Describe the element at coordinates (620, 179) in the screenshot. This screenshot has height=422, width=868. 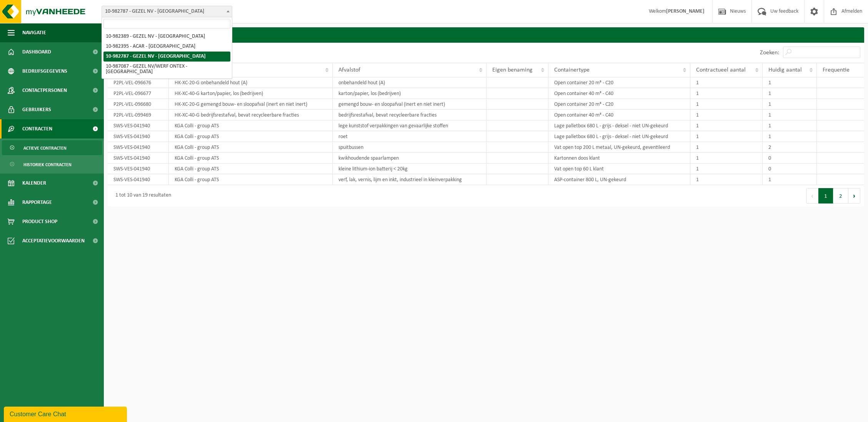
I see `td: ASP-container 800 L, UN-gekeurd` at that location.